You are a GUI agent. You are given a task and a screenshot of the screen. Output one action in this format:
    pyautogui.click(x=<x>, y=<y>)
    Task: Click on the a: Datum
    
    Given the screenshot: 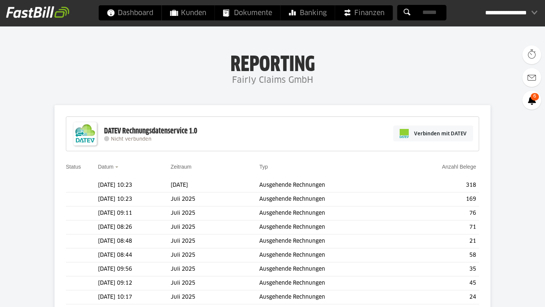 What is the action you would take?
    pyautogui.click(x=106, y=167)
    